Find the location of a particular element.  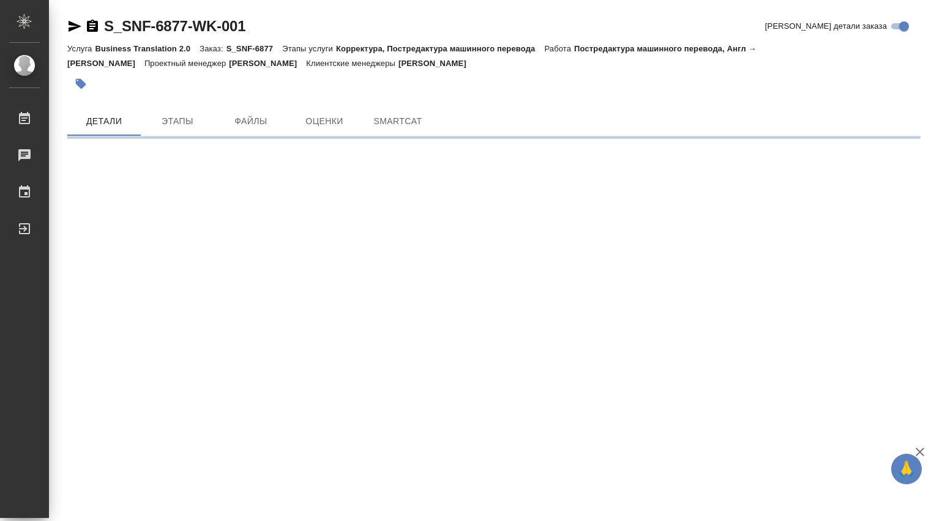

p: Проектный менеджер is located at coordinates (187, 63).